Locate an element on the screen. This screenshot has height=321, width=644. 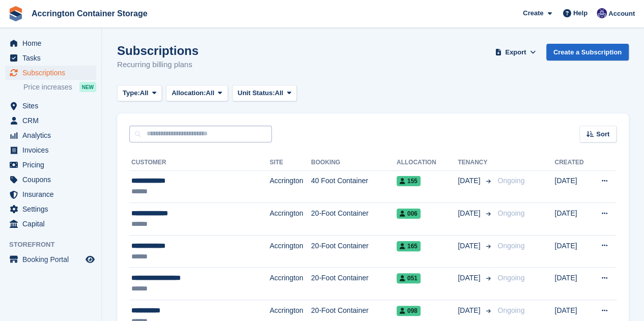
span: Account is located at coordinates (622, 14).